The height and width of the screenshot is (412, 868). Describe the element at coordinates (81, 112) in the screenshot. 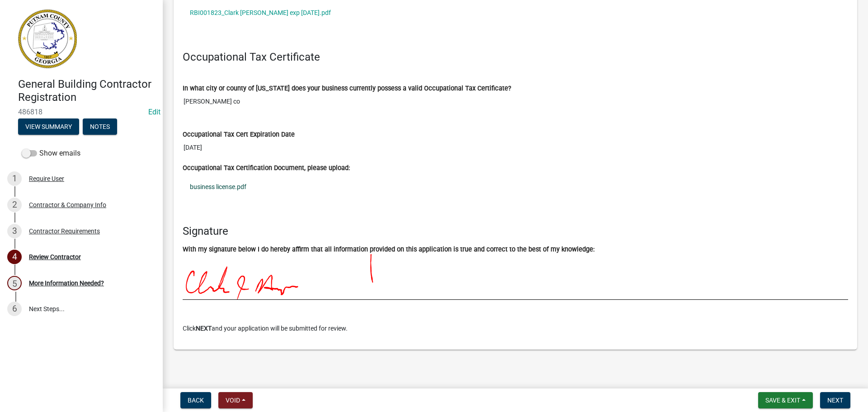

I see `span: 486818` at that location.